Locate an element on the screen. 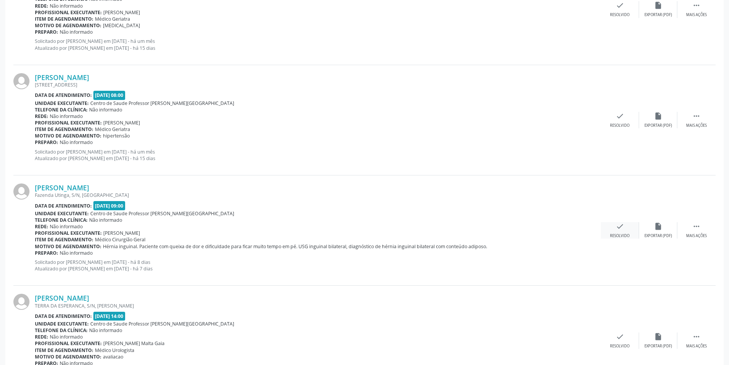 The image size is (729, 365). span: avaliacao is located at coordinates (113, 356).